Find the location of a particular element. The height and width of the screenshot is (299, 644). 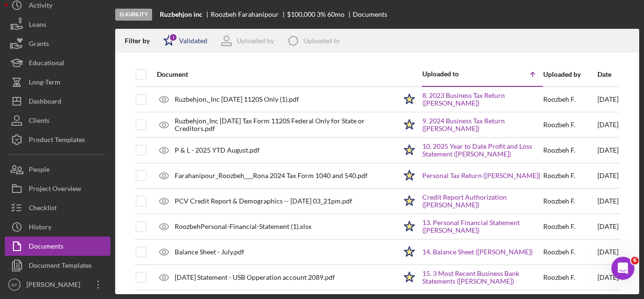

text: BP is located at coordinates (14, 284).